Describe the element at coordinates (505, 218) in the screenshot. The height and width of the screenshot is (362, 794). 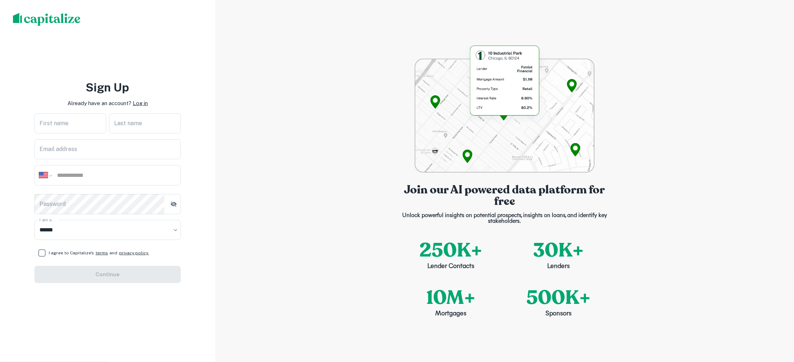
I see `p: Unlock powerful insights on potential prospects, insights on loans, and identify key stakeholders.` at that location.